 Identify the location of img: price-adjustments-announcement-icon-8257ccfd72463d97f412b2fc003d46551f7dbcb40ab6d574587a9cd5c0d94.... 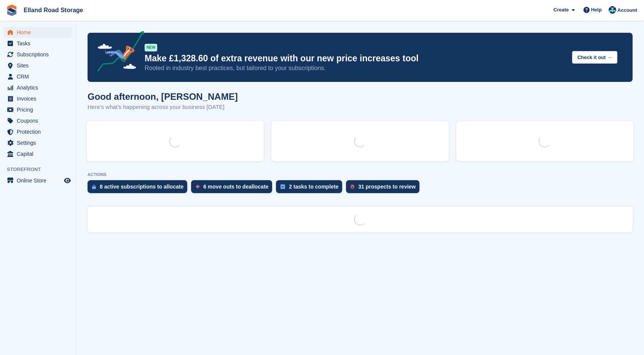
(118, 52).